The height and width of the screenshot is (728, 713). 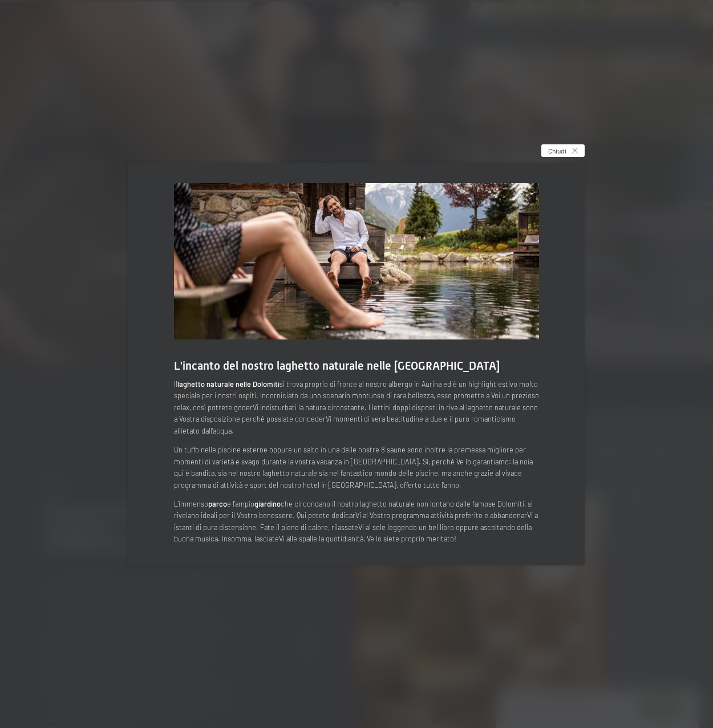 What do you see at coordinates (356, 261) in the screenshot?
I see `img: Vacanze wellness in Alto Adige: 7.700m² di spa, 10 saune e…` at bounding box center [356, 261].